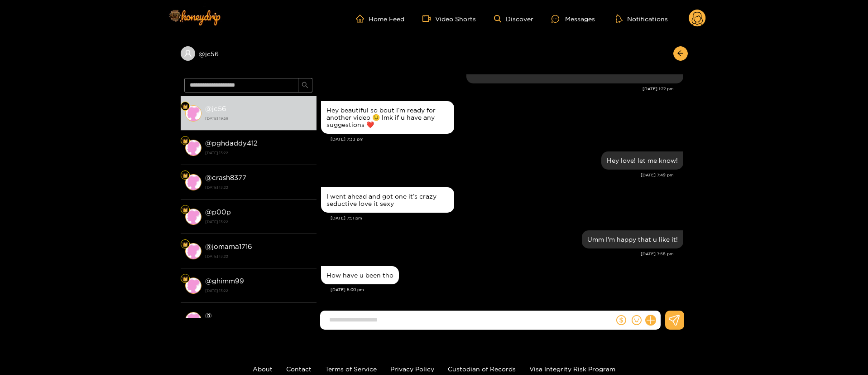 The width and height of the screenshot is (868, 375). I want to click on strong: @ jomama1716, so click(229, 246).